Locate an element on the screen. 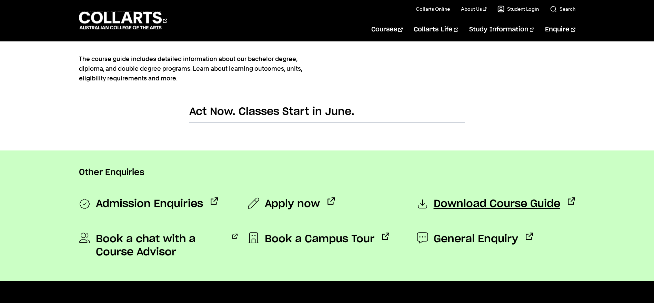 Image resolution: width=654 pixels, height=303 pixels. a: Enquire is located at coordinates (560, 30).